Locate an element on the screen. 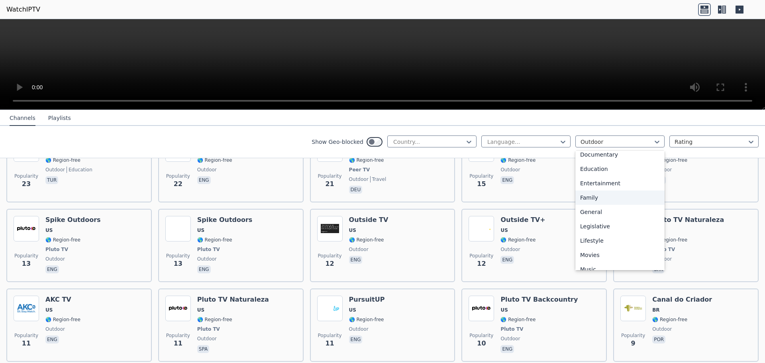  div: Movies is located at coordinates (620, 255).